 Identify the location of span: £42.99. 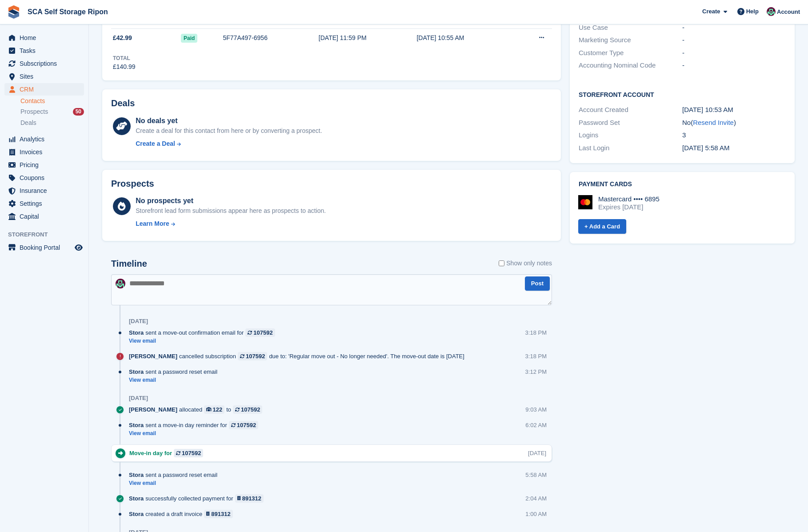
(122, 38).